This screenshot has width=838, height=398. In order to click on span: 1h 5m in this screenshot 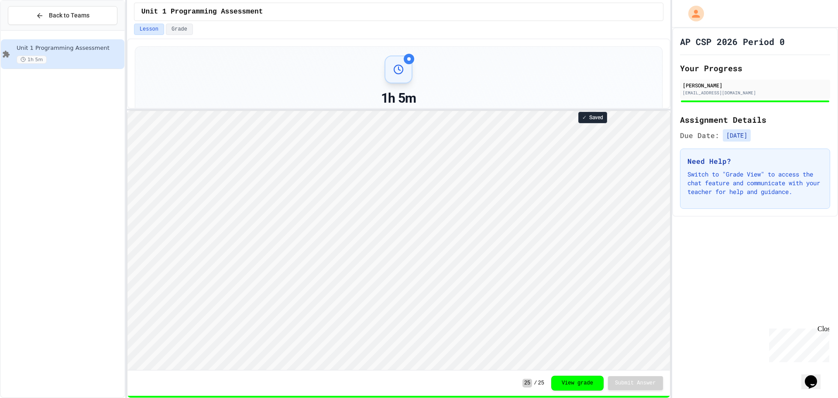, I will do `click(31, 59)`.